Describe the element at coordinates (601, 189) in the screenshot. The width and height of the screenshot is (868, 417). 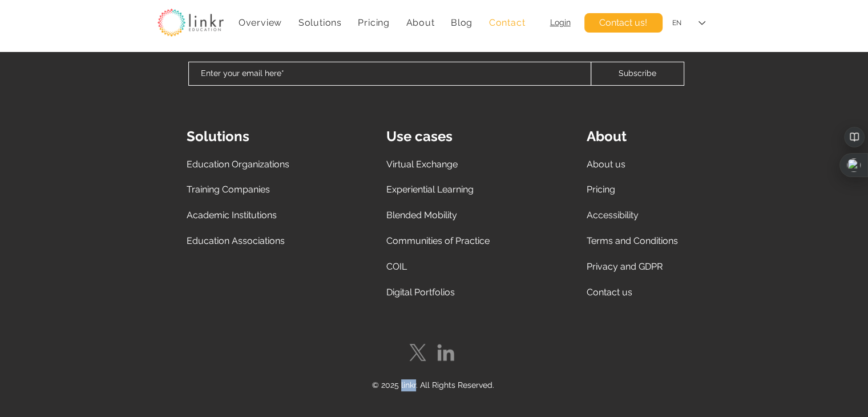
I see `a: Pricing​` at that location.